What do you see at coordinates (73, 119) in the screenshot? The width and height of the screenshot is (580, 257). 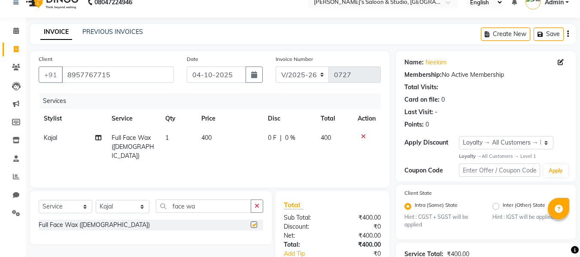 I see `th: Stylist` at bounding box center [73, 119].